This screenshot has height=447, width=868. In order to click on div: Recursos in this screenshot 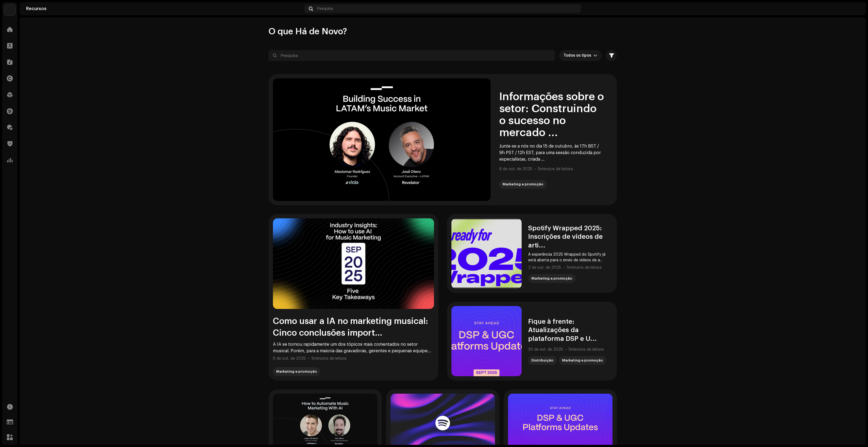, I will do `click(164, 8)`.